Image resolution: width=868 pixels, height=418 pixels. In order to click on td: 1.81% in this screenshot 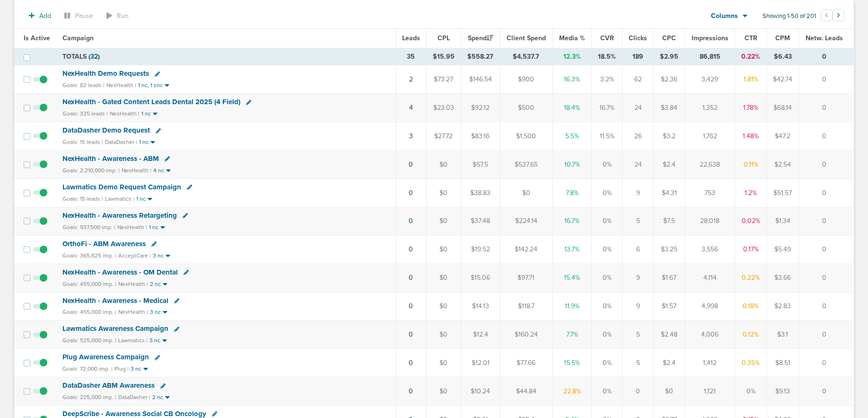, I will do `click(750, 79)`.